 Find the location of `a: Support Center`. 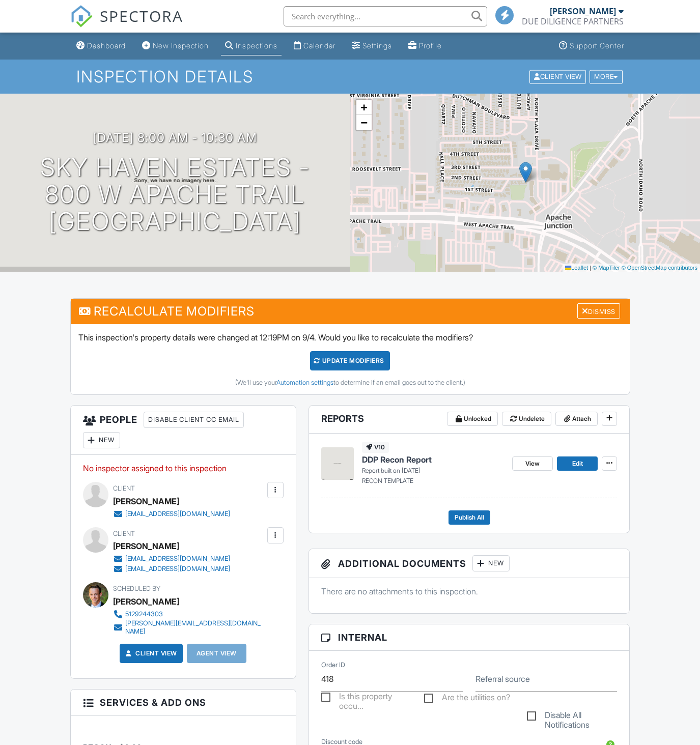

a: Support Center is located at coordinates (592, 46).